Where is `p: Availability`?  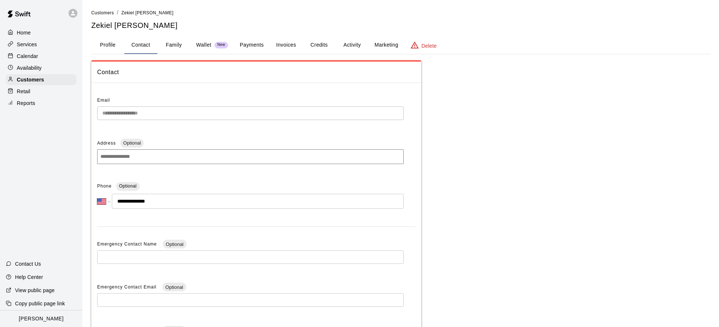 p: Availability is located at coordinates (29, 68).